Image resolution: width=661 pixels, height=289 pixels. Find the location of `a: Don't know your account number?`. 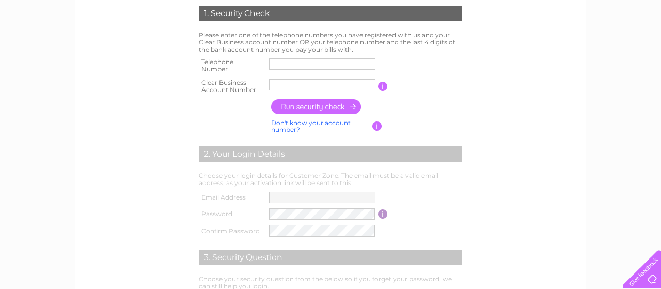

a: Don't know your account number? is located at coordinates (311, 126).